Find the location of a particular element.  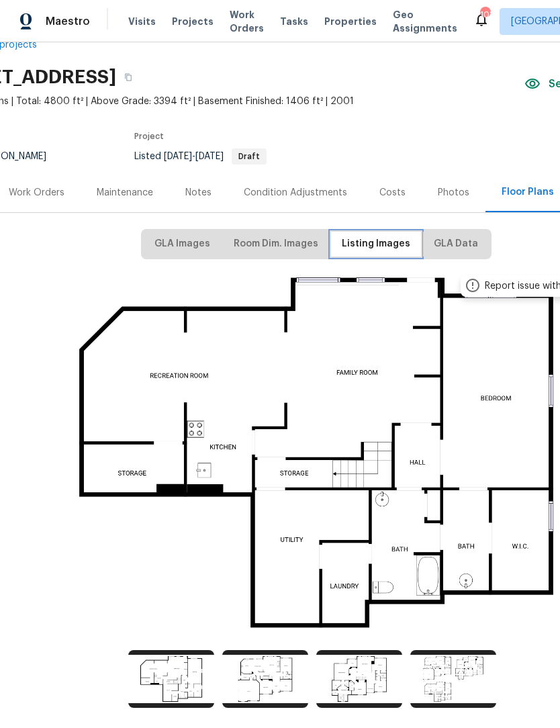

span: Listing Images is located at coordinates (376, 244).